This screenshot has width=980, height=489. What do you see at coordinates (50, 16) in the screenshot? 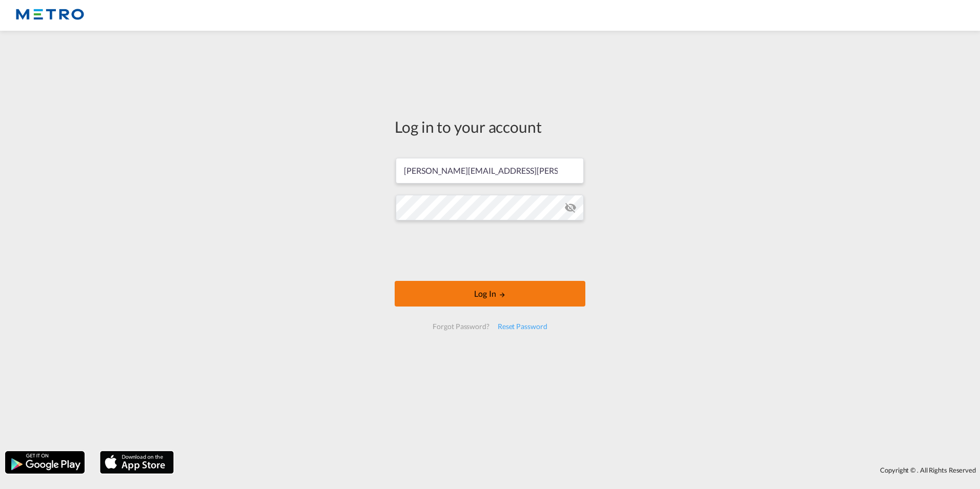
I see `img: 25181f208a6c11efa6aa1bf80d4cef53.png` at bounding box center [50, 16].